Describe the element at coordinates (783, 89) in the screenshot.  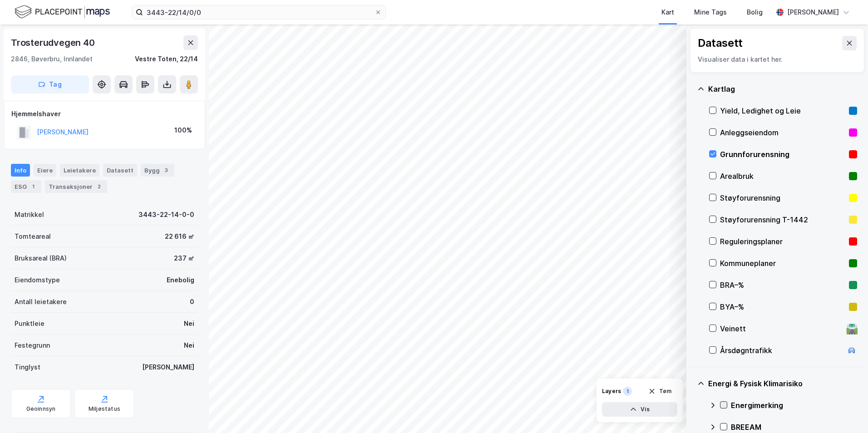
I see `div: Kartlag` at that location.